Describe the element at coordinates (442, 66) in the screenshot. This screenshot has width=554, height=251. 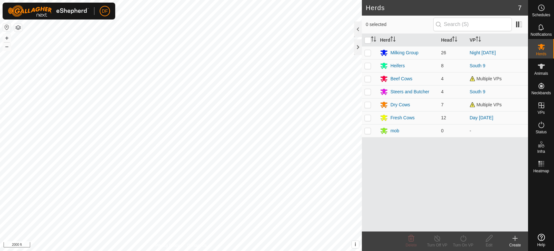
I see `span: 8` at that location.